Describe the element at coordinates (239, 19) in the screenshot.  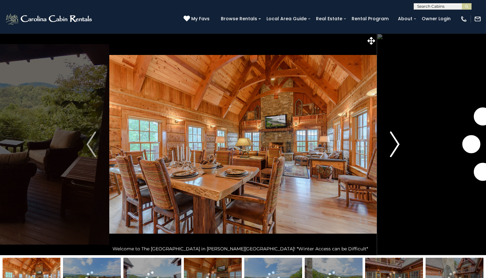
I see `a: Browse Rentals` at that location.